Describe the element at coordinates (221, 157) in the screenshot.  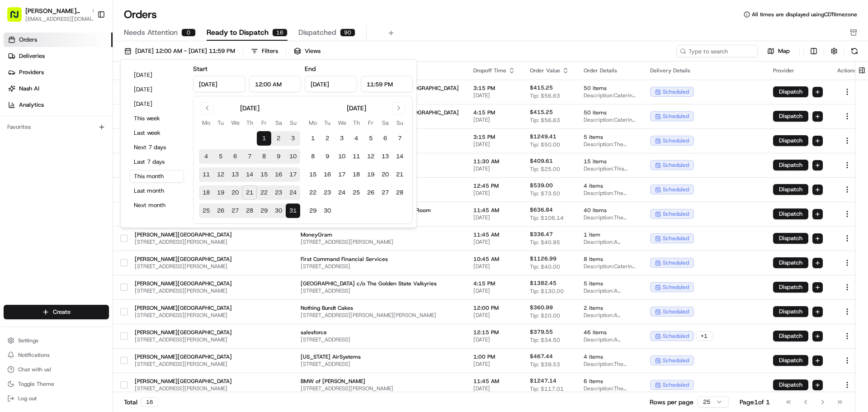
I see `button: 5` at that location.